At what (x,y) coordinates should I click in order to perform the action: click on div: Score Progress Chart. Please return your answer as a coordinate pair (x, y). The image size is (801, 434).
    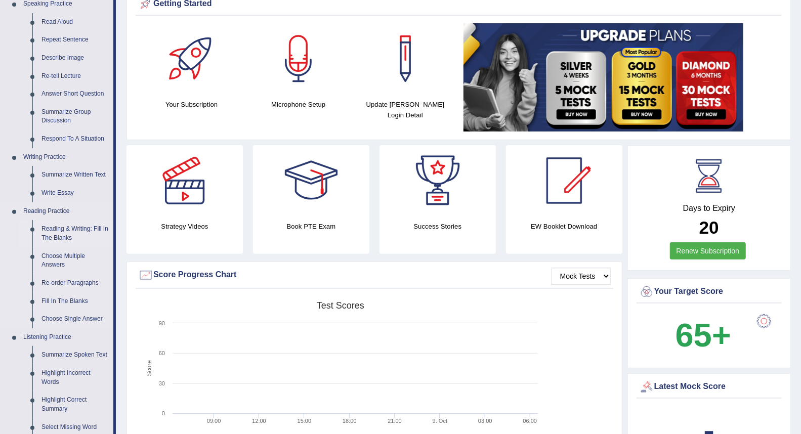
    Looking at the image, I should click on (375, 275).